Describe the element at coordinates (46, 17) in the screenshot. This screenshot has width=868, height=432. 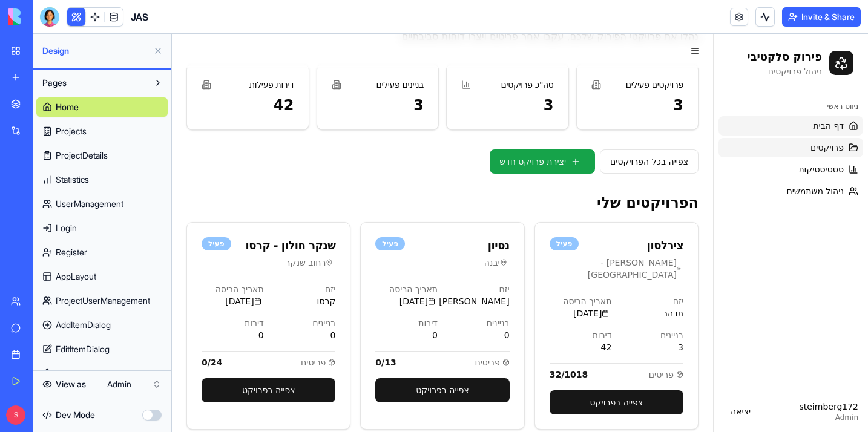
I see `img: logo` at that location.